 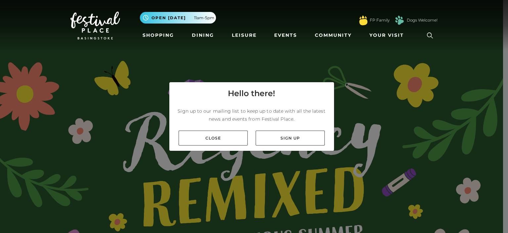 What do you see at coordinates (389, 35) in the screenshot?
I see `a: Your Visit` at bounding box center [389, 35].